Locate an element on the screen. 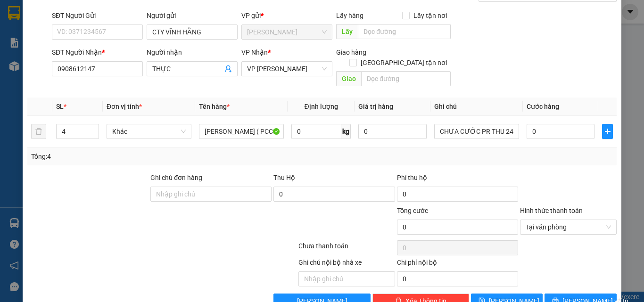 Image resolution: width=644 pixels, height=302 pixels. div: Chi phí nội bộ is located at coordinates (457, 264).